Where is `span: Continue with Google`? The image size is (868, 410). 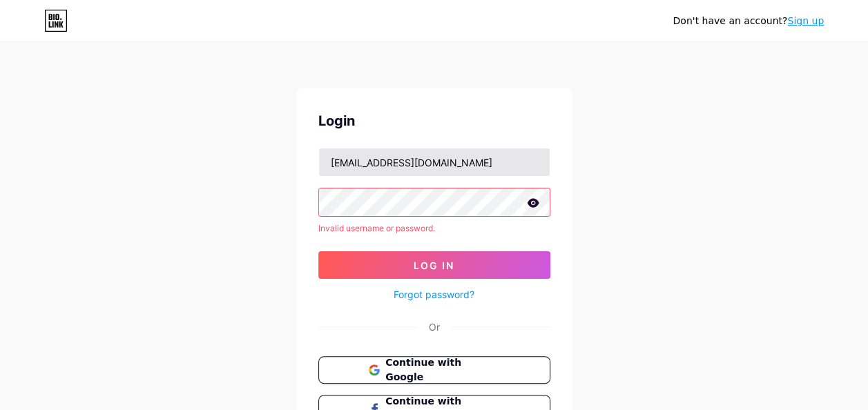
span: Continue with Google is located at coordinates (442, 370).